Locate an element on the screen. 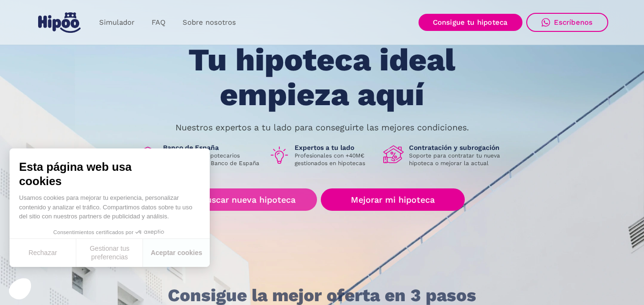 The width and height of the screenshot is (644, 305). p: Profesionales con +40M€ gestionados en hipotecas is located at coordinates (335, 160).